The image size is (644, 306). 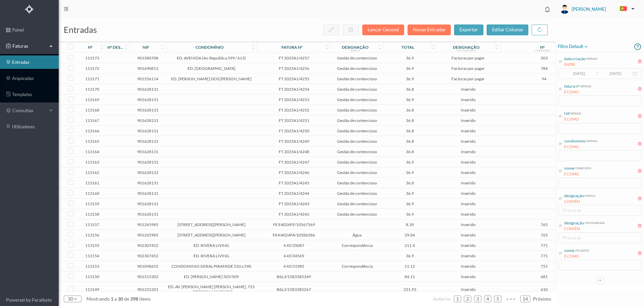 What do you see at coordinates (294, 245) in the screenshot?
I see `span: 4 45/35087` at bounding box center [294, 245].